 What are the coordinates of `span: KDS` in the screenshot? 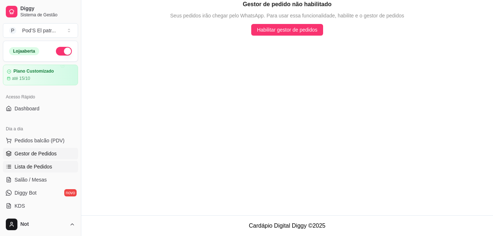 It's located at (20, 206).